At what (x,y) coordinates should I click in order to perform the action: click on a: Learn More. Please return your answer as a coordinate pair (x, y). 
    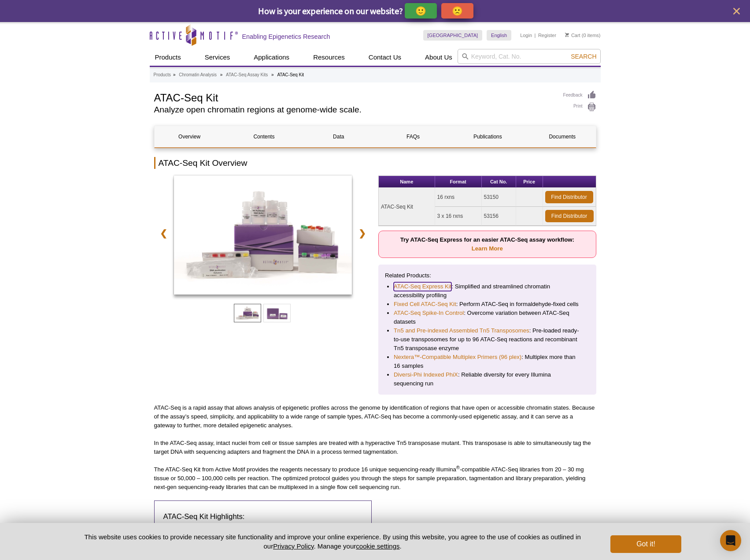
    Looking at the image, I should click on (487, 248).